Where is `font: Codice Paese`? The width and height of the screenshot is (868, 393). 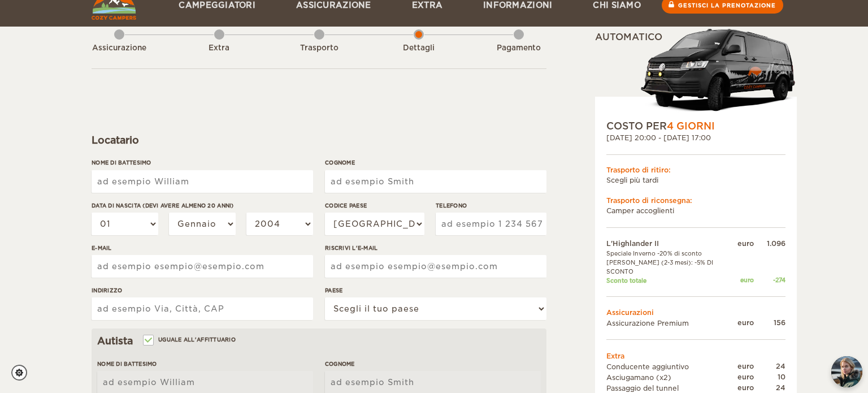 font: Codice Paese is located at coordinates (346, 205).